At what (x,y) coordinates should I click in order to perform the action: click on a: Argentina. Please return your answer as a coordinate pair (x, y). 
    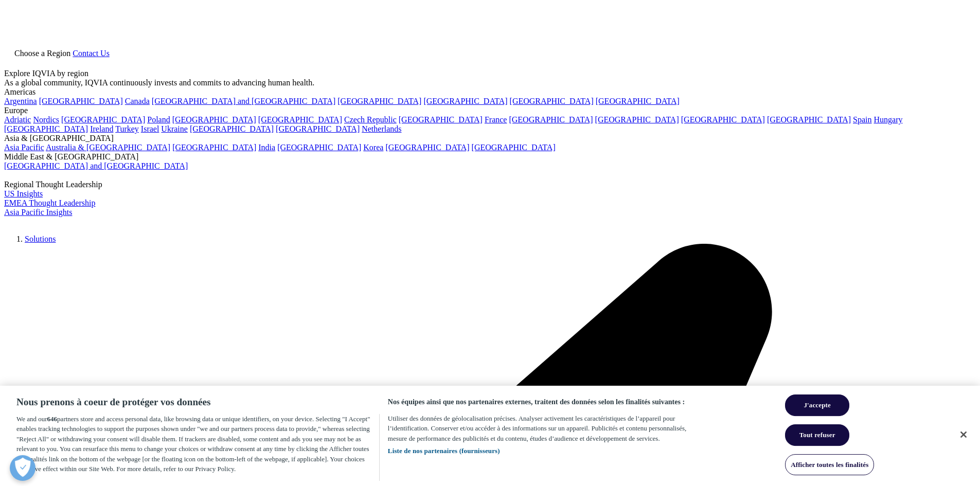
    Looking at the image, I should click on (21, 101).